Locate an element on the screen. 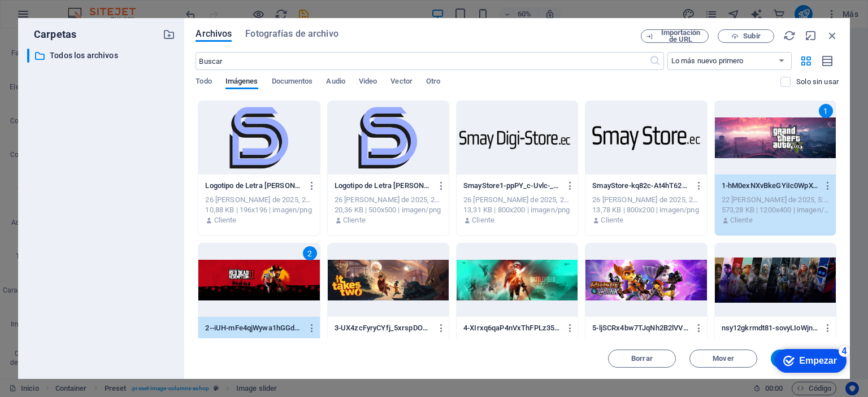 Image resolution: width=868 pixels, height=397 pixels. p: nsy12gkrmdt81-sovyLIoWjnVC8__QM5U0XA.webp is located at coordinates (770, 328).